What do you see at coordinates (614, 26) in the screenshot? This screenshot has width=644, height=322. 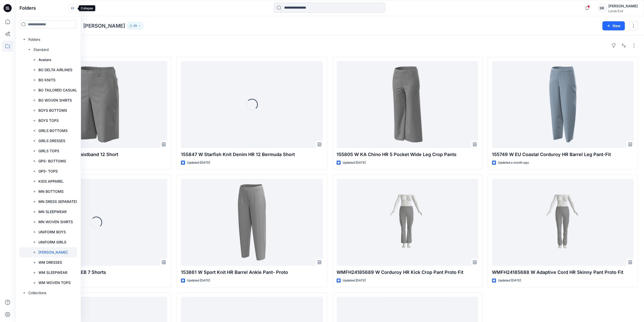 I see `button: New` at bounding box center [614, 26].